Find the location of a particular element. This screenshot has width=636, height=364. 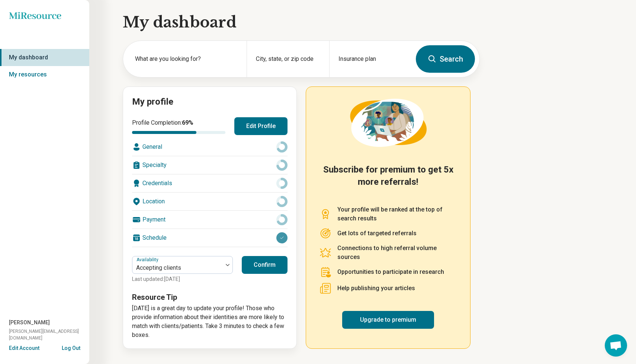

span: 69 % is located at coordinates (187, 123).